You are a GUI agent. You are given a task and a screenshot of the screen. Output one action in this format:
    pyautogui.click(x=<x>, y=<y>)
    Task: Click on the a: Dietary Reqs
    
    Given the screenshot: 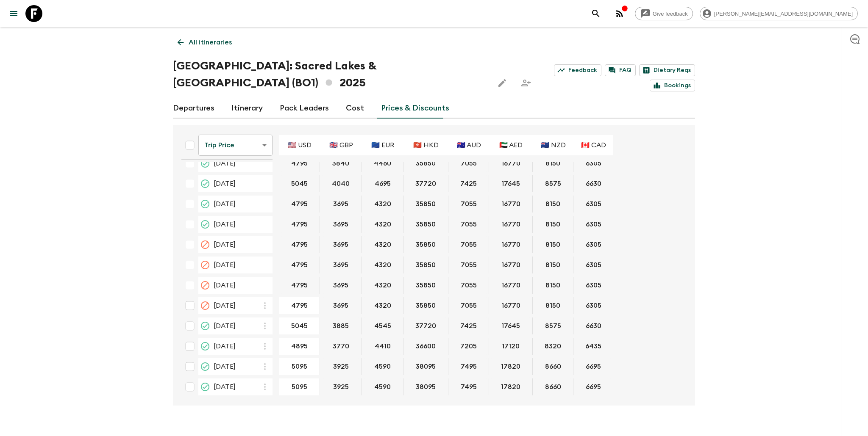 What is the action you would take?
    pyautogui.click(x=667, y=71)
    